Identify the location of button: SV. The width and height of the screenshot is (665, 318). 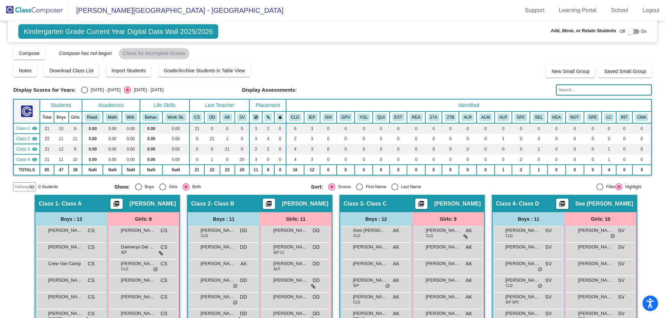
(242, 117).